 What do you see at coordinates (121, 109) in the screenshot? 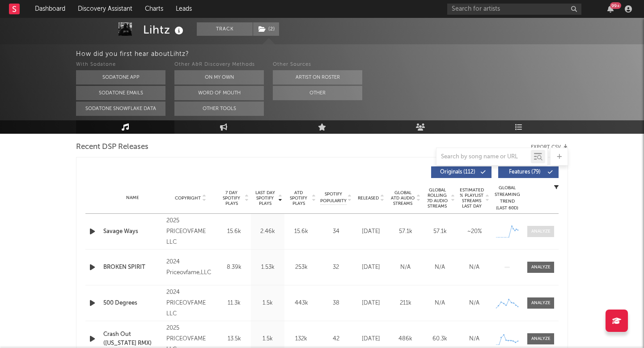
I see `button: Sodatone Snowflake Data` at bounding box center [121, 109].